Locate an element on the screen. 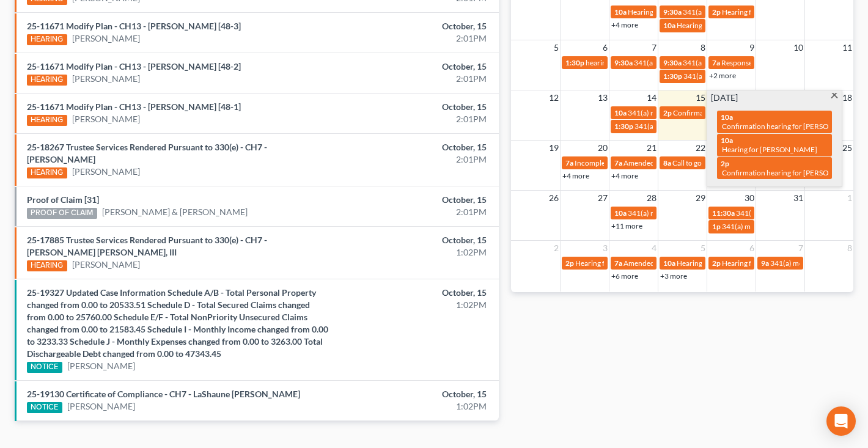  a: Proof of Claim [31] is located at coordinates (63, 199).